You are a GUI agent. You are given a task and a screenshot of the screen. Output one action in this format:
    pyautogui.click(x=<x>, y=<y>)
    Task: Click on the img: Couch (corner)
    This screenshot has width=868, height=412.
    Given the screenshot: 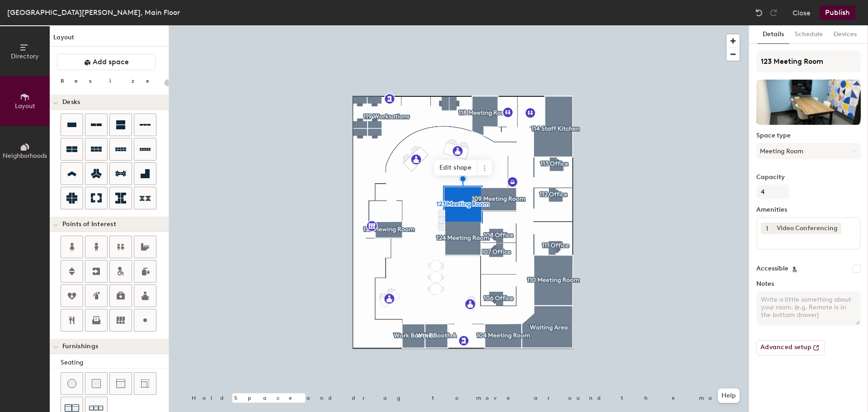 What is the action you would take?
    pyautogui.click(x=145, y=383)
    